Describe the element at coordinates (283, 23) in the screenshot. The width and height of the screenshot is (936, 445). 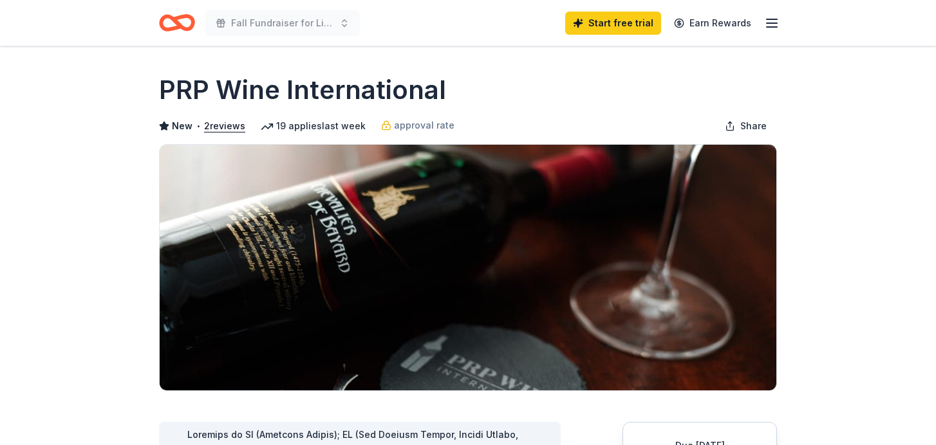
I see `span: Fall Fundraiser for Lincoln Park Dance Team` at that location.